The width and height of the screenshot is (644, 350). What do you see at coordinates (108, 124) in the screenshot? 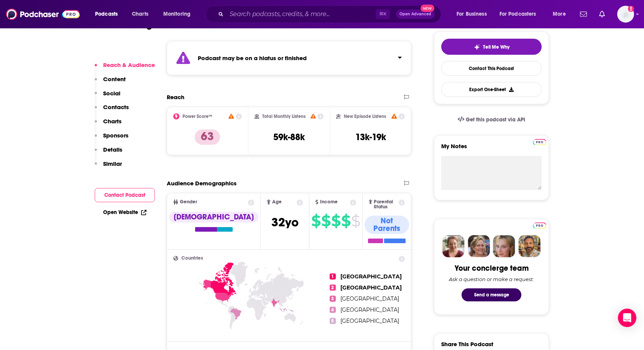
I see `button: Charts` at bounding box center [108, 124].